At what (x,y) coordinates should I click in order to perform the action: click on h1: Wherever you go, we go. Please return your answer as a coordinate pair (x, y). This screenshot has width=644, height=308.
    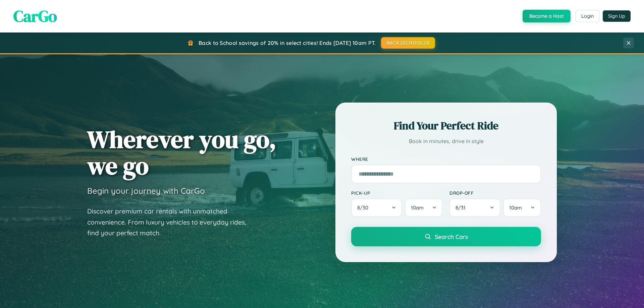
    Looking at the image, I should click on (182, 152).